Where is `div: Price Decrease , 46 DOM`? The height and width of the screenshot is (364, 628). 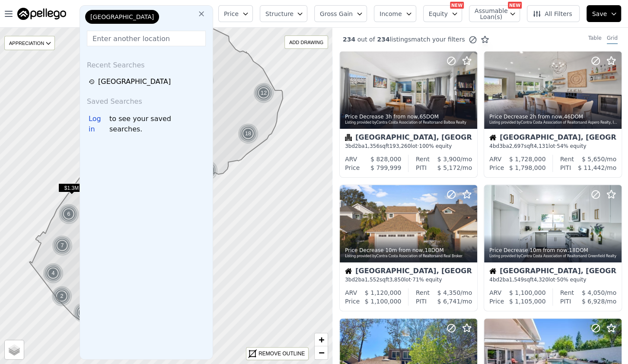 div: Price Decrease , 46 DOM is located at coordinates (553, 117).